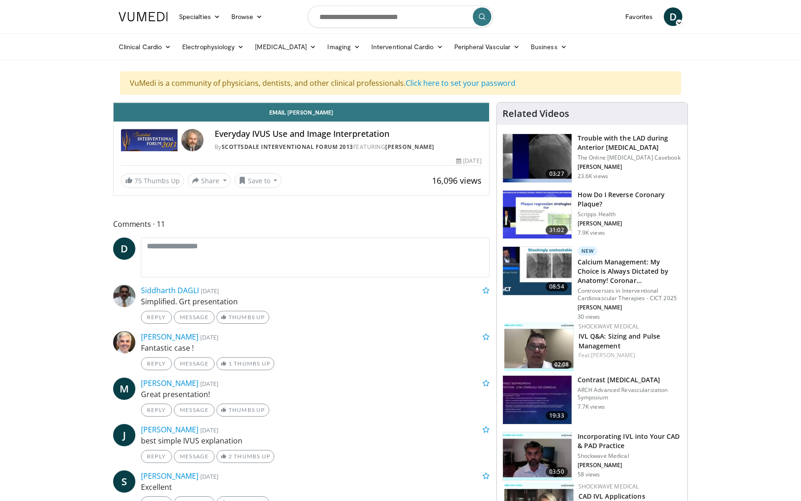 The height and width of the screenshot is (501, 801). What do you see at coordinates (153, 180) in the screenshot?
I see `a: 75 Thumbs Up` at bounding box center [153, 180].